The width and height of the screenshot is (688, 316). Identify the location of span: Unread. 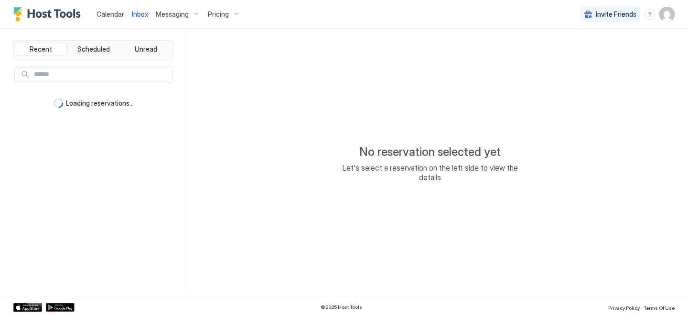
(146, 49).